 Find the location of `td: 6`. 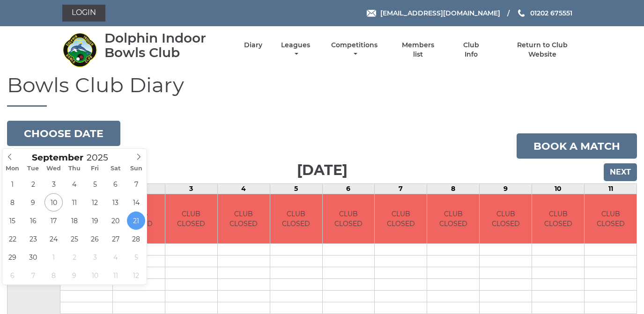

td: 6 is located at coordinates (348, 189).